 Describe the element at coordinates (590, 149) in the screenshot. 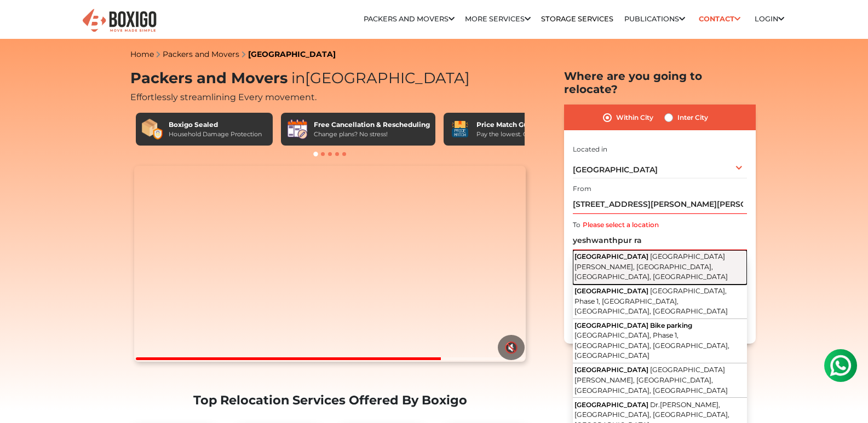

I see `label: Located in` at that location.